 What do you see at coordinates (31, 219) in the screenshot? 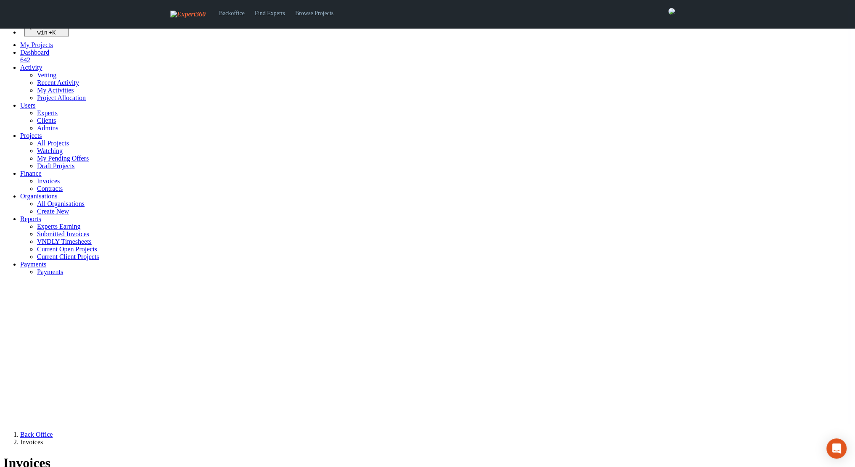
I see `span: Reports` at bounding box center [31, 219].